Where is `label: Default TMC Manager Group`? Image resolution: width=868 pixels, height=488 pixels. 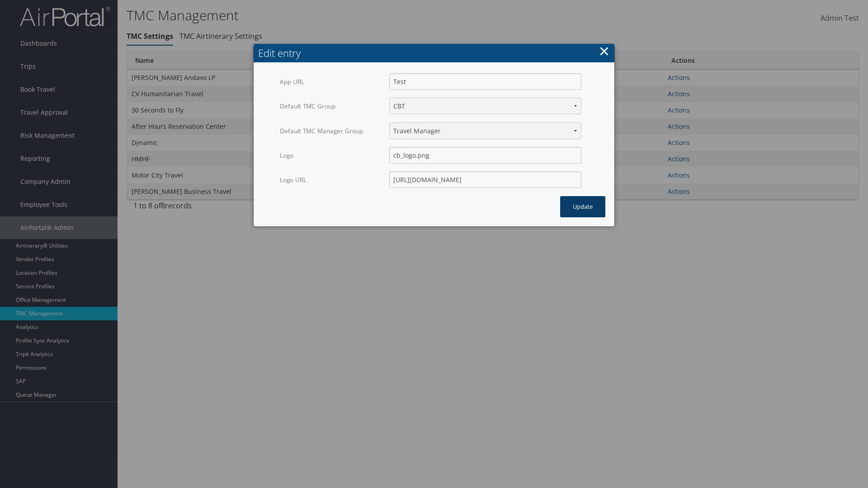
label: Default TMC Manager Group is located at coordinates (331, 131).